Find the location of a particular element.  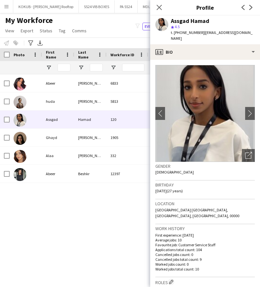

a: Status is located at coordinates (46, 31).